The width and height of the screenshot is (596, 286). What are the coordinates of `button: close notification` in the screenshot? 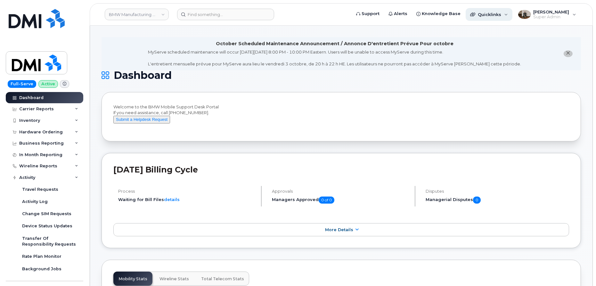 It's located at (568, 53).